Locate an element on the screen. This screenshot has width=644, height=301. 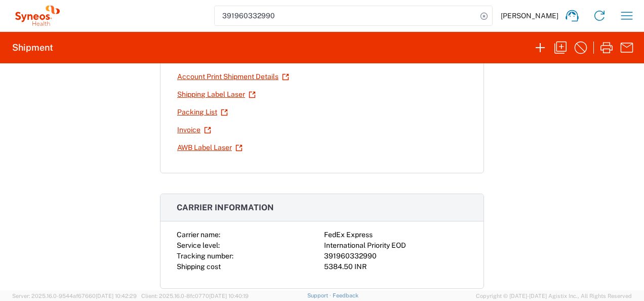
div: 391960332990 is located at coordinates (396, 256).